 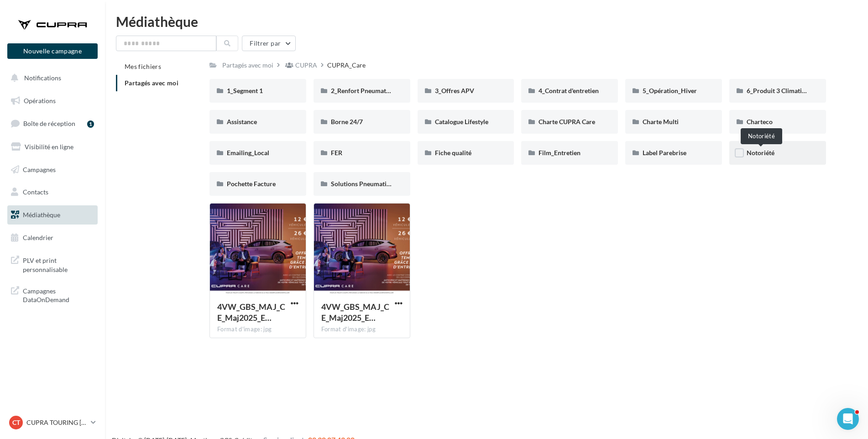 What do you see at coordinates (660, 121) in the screenshot?
I see `span: Charte Multi` at bounding box center [660, 121].